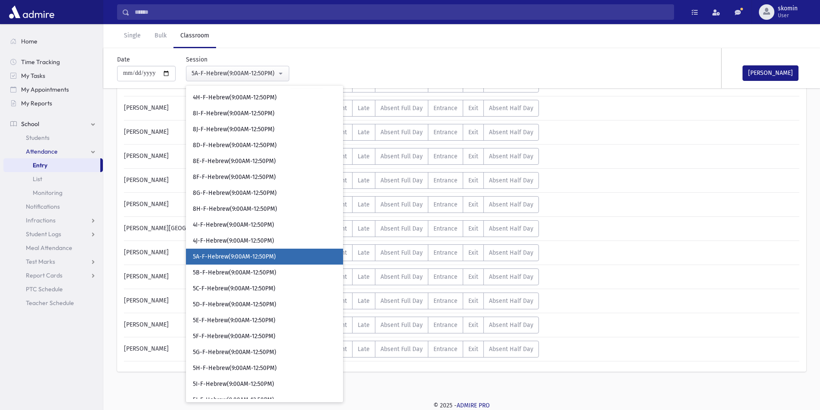 This screenshot has height=410, width=820. Describe the element at coordinates (53, 138) in the screenshot. I see `a: Students` at that location.